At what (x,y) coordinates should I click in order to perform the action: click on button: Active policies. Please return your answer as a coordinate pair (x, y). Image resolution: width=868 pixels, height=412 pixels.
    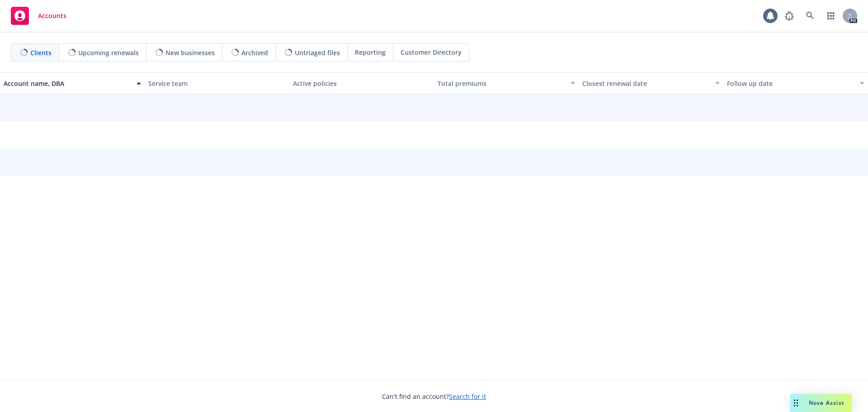
    Looking at the image, I should click on (362, 83).